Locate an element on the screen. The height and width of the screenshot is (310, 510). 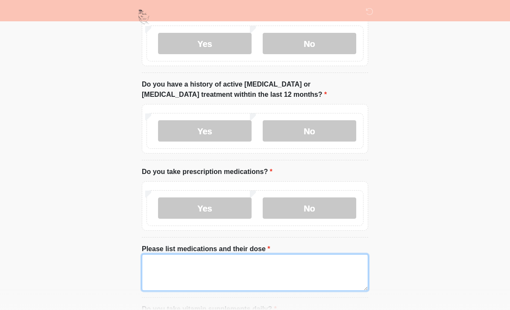
img: Touch by Rose Beauty Bar, LLC Logo is located at coordinates (143, 17).